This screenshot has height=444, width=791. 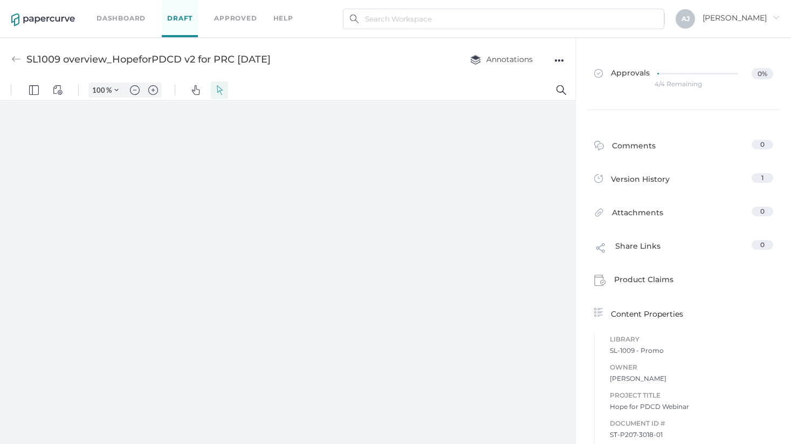 I want to click on img: content-properties-icon.34d20aed.svg, so click(x=599, y=312).